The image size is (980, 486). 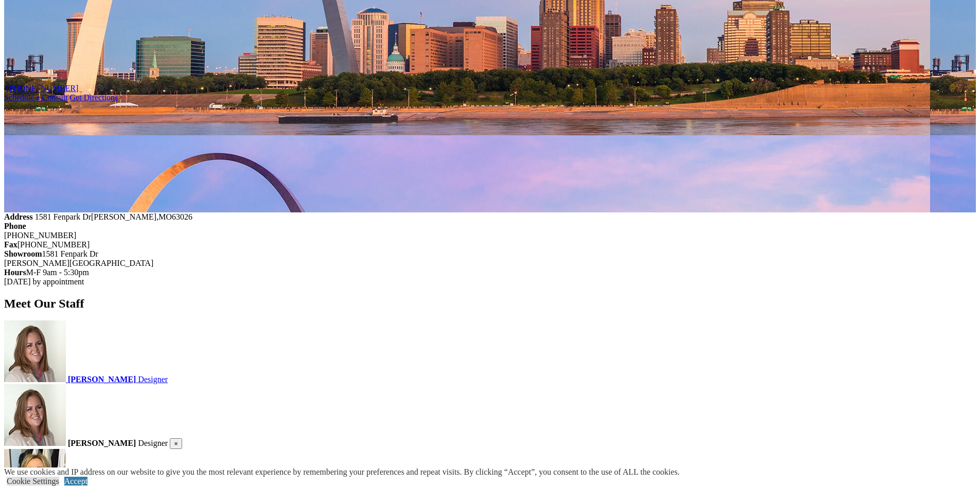 I want to click on h2: Meet Our Staff, so click(x=490, y=303).